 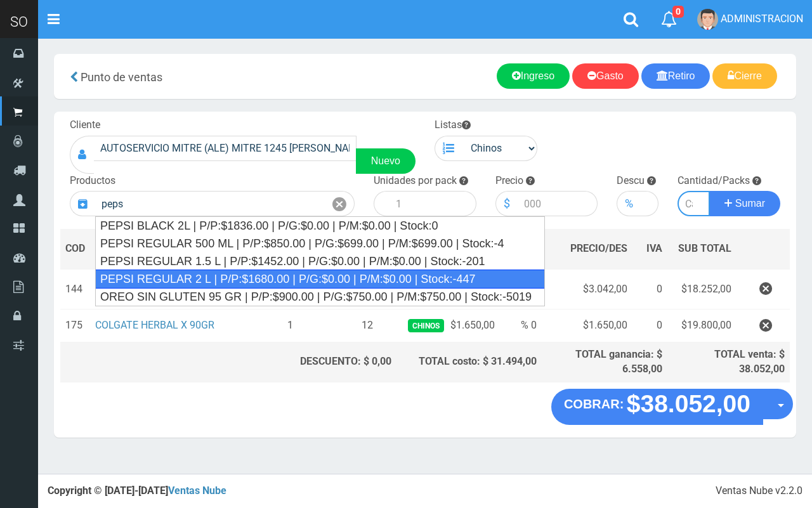 I want to click on input: 1, so click(x=433, y=204).